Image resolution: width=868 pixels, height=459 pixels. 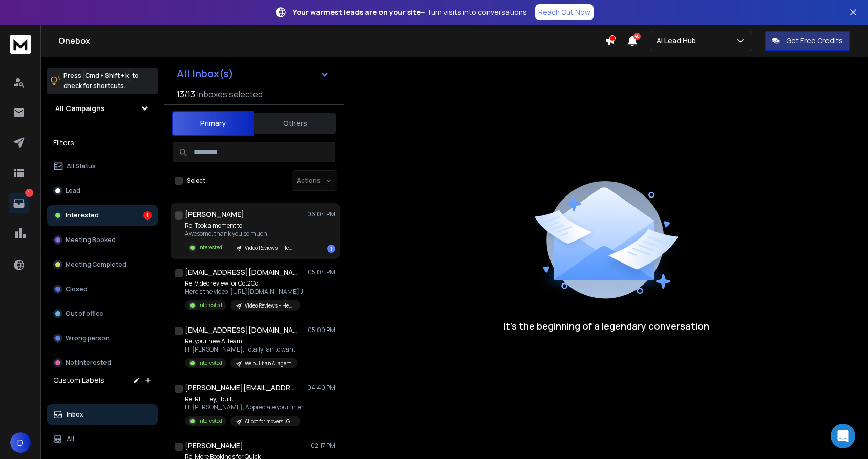 What do you see at coordinates (96, 265) in the screenshot?
I see `p: Meeting Completed` at bounding box center [96, 265].